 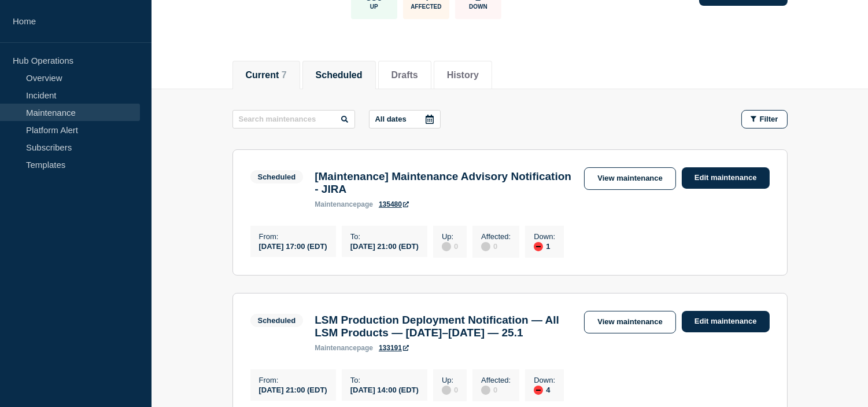 What do you see at coordinates (339, 75) in the screenshot?
I see `button: Scheduled` at bounding box center [339, 75].